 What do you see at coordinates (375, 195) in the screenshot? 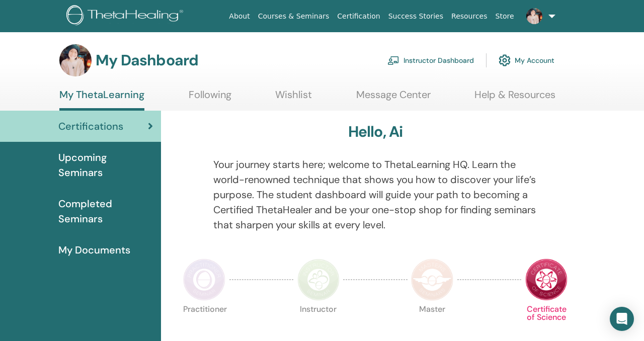
I see `p: Your journey starts here; welcome to ThetaLearning HQ. Learn the world-renowned technique that sh...` at bounding box center [375, 195].